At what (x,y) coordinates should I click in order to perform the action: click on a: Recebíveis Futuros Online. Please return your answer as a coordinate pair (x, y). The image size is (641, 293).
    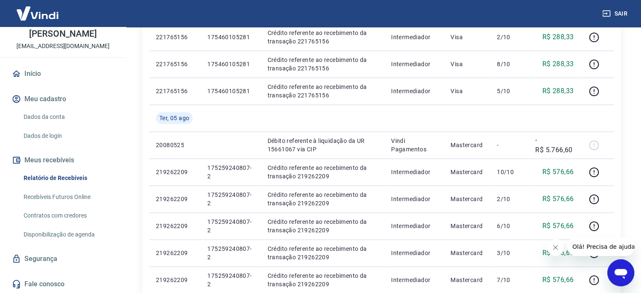
    Looking at the image, I should click on (68, 197).